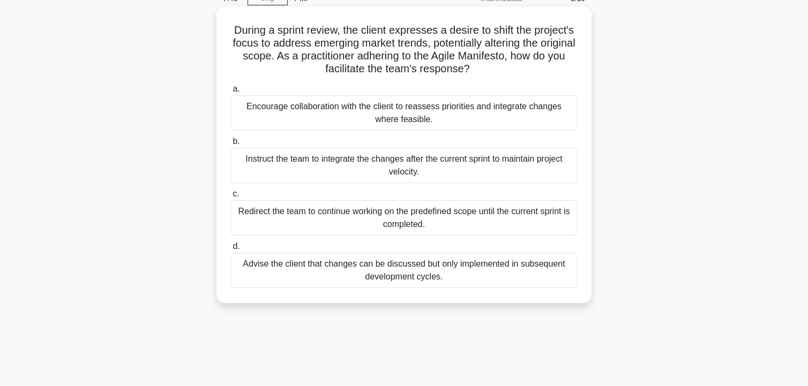 The width and height of the screenshot is (808, 386). Describe the element at coordinates (236, 194) in the screenshot. I see `span: c.` at that location.